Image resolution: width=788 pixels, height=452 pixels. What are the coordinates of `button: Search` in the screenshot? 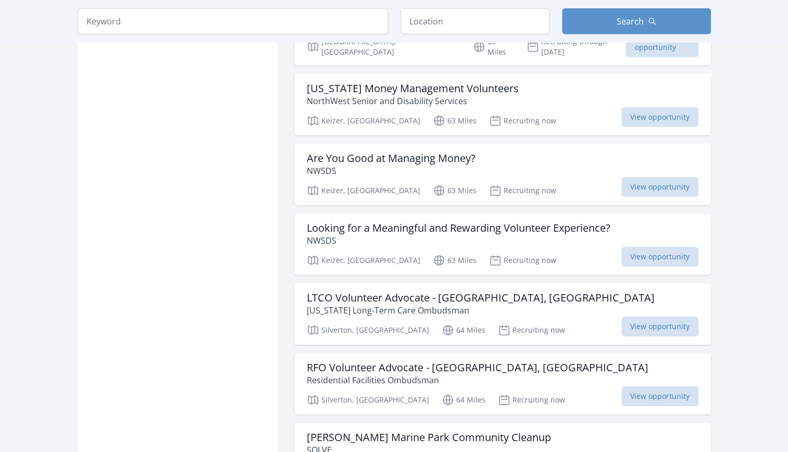 It's located at (636, 21).